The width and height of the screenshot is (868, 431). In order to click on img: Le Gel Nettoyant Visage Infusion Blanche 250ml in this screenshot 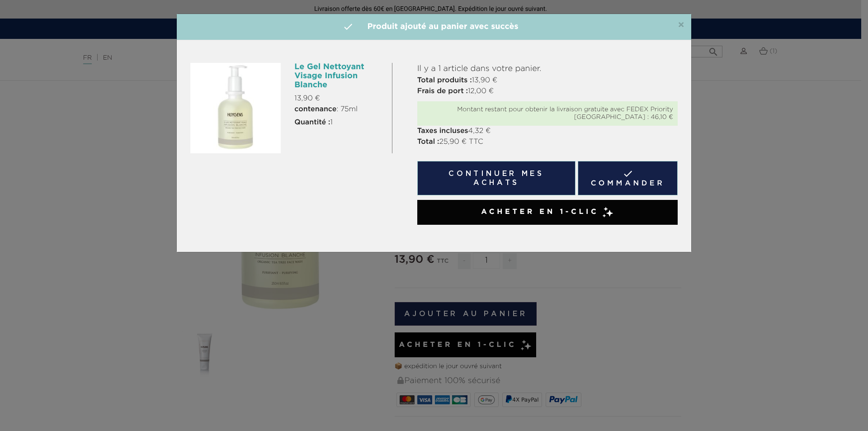, I will do `click(236, 108)`.